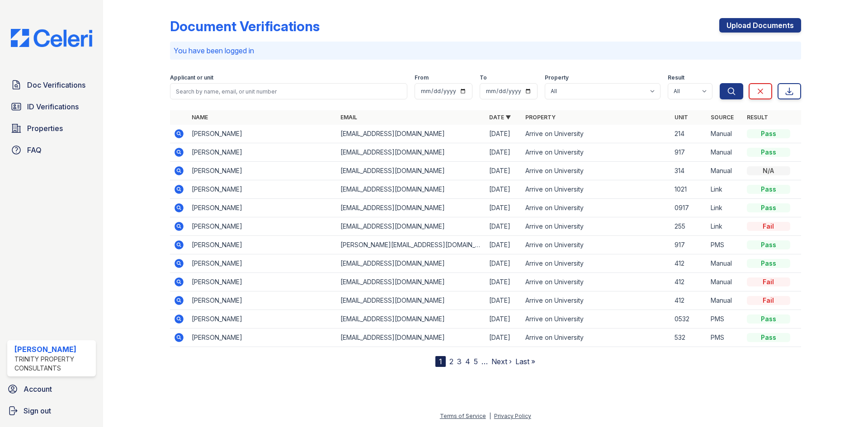 The image size is (868, 427). I want to click on a: Privacy Policy, so click(513, 416).